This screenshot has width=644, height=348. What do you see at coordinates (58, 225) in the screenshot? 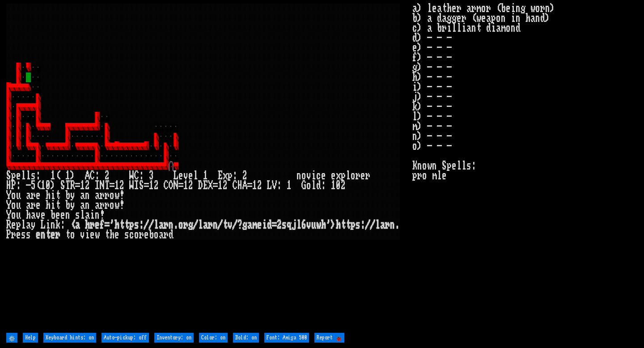
I see `div: k` at bounding box center [58, 225].